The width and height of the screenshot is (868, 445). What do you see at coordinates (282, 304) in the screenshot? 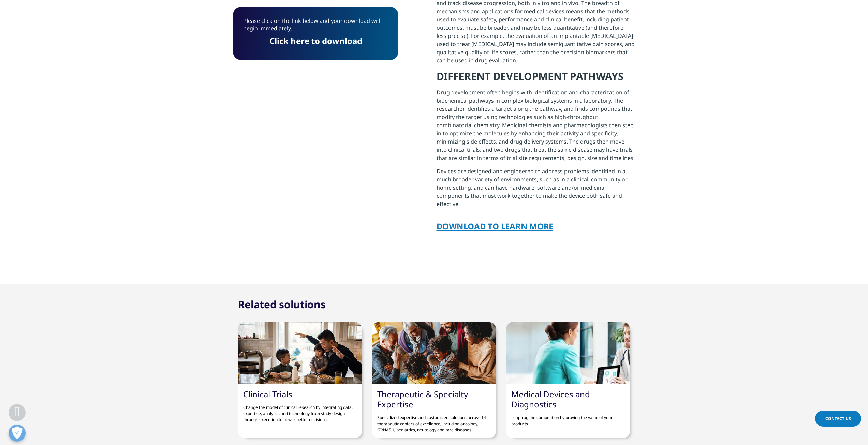
I see `h2: Related solutions` at bounding box center [282, 304].